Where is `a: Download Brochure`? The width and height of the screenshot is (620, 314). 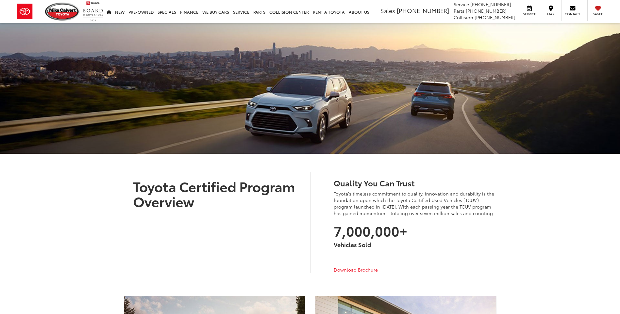
a: Download Brochure is located at coordinates (355, 270).